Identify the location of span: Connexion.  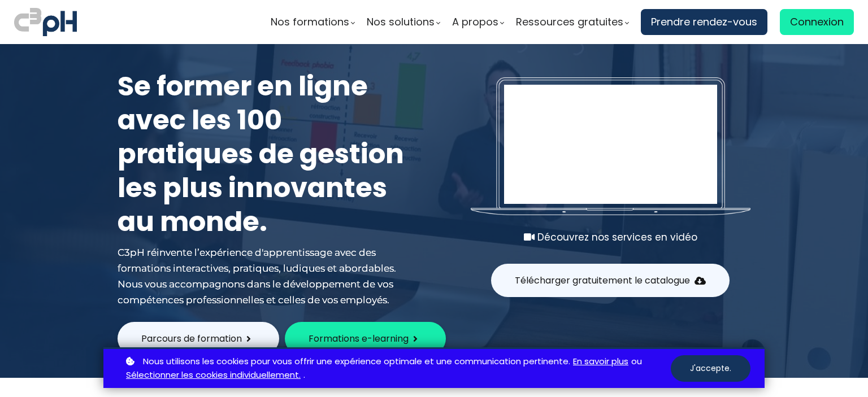
(817, 22).